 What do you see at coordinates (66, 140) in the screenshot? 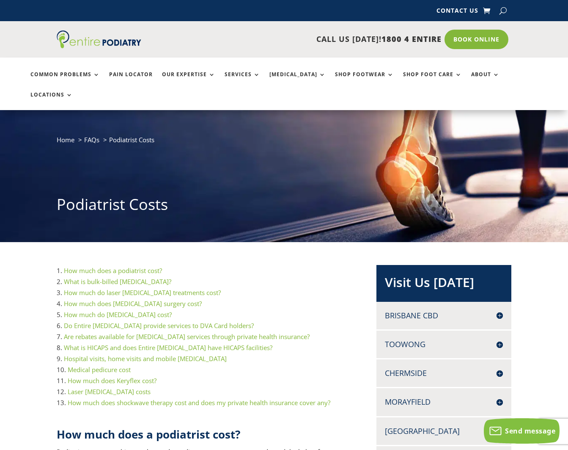
I see `a: Home` at bounding box center [66, 140].